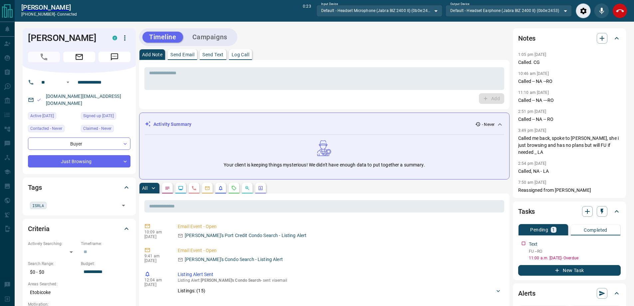  What do you see at coordinates (53, 117) in the screenshot?
I see `div: Tue Jul 22 2025` at bounding box center [53, 117].